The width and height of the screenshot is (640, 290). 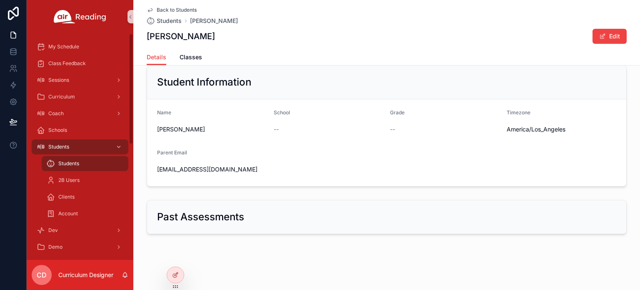 I want to click on a: Account, so click(x=85, y=213).